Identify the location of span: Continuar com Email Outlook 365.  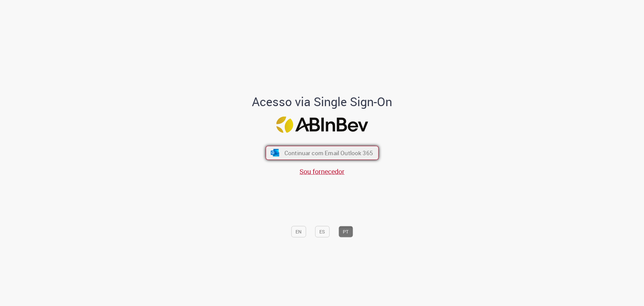
(328, 152).